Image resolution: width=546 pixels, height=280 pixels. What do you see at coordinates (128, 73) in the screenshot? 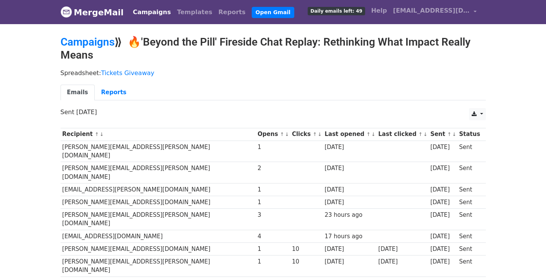
I see `a: Tickets Giveaway` at bounding box center [128, 73].